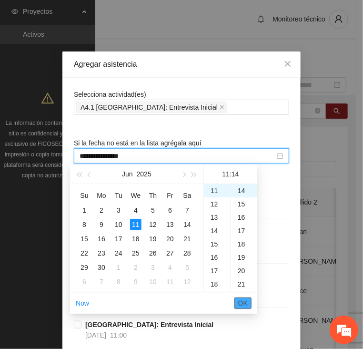  What do you see at coordinates (102, 268) in the screenshot?
I see `td: 2025-06-30` at bounding box center [102, 268].